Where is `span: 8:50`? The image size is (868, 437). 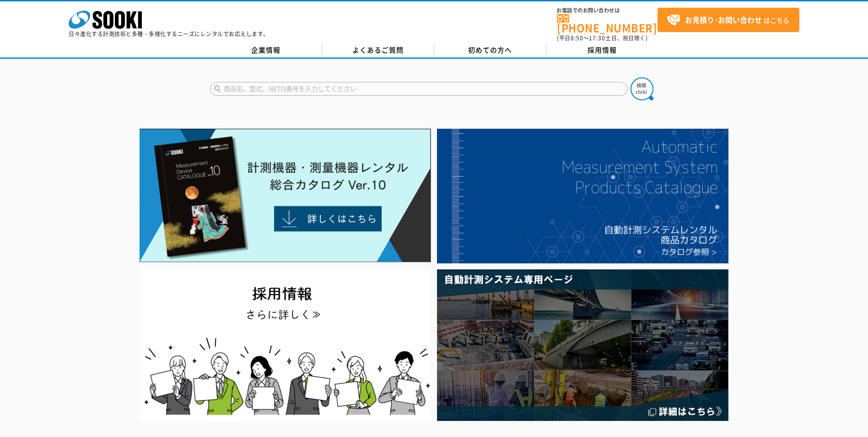 span: 8:50 is located at coordinates (577, 38).